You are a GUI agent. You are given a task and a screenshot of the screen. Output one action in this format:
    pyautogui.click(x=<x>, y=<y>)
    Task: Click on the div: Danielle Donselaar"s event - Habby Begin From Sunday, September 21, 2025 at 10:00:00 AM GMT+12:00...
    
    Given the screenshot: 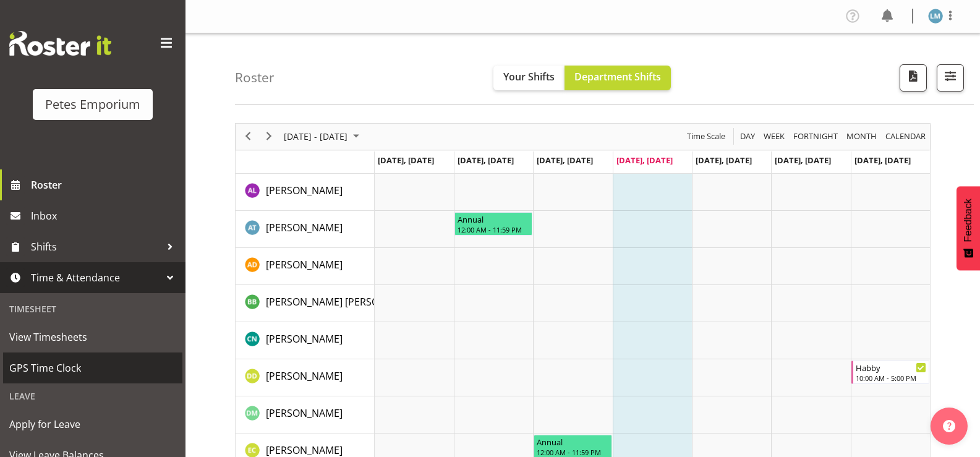 What is the action you would take?
    pyautogui.click(x=891, y=373)
    